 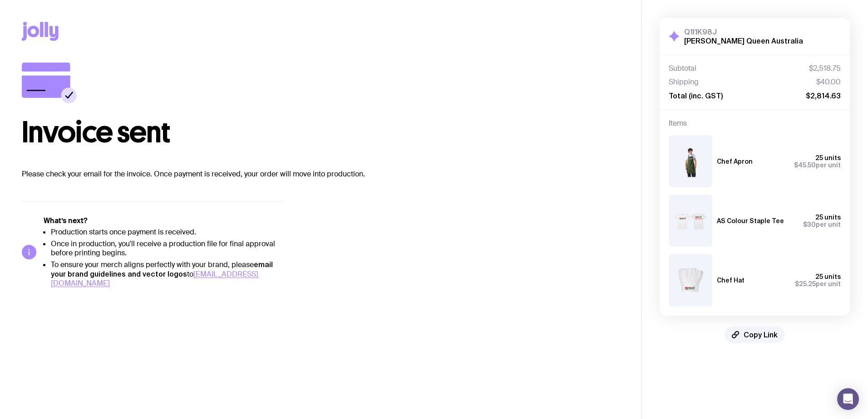 I want to click on span: $25.25, so click(x=805, y=284).